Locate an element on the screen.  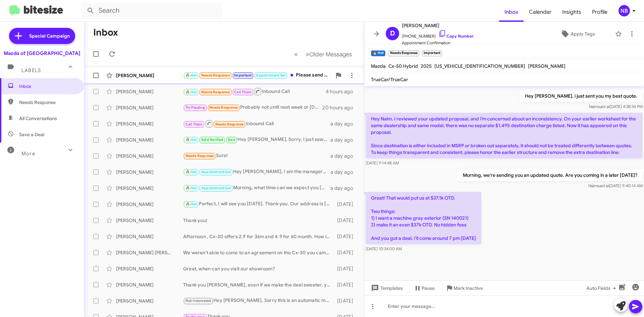
span: Apply Tags is located at coordinates (583, 34).